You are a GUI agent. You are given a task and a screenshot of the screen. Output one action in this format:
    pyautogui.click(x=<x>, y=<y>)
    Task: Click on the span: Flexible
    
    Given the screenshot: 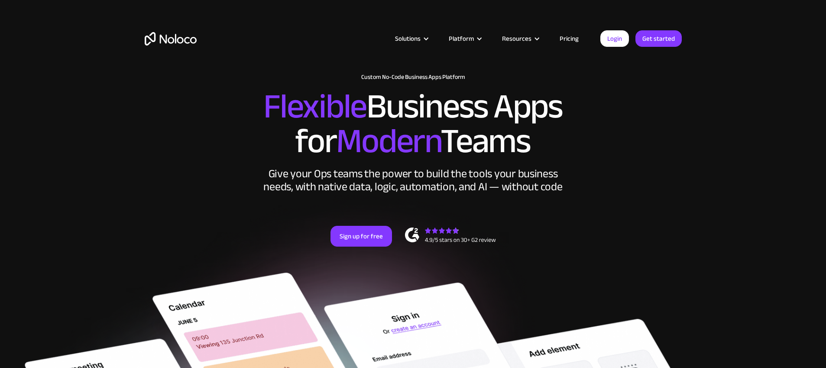 What is the action you would take?
    pyautogui.click(x=315, y=106)
    